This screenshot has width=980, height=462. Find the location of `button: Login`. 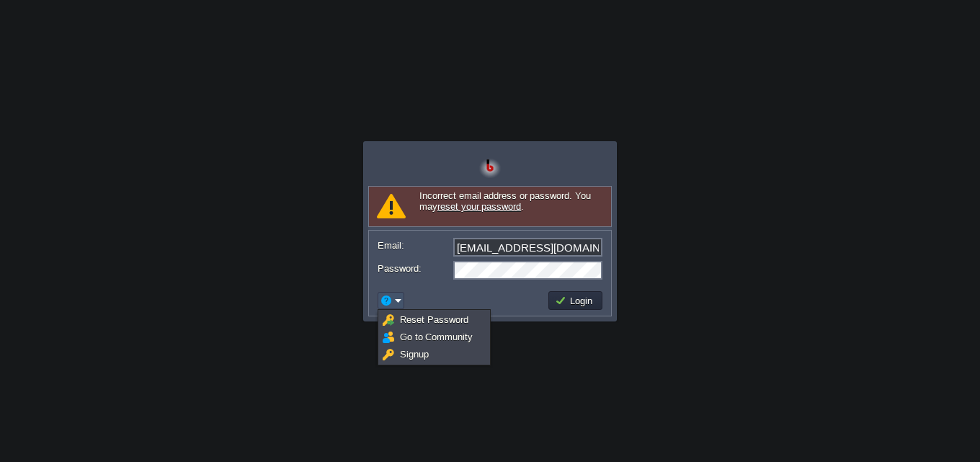

button: Login is located at coordinates (575, 301).